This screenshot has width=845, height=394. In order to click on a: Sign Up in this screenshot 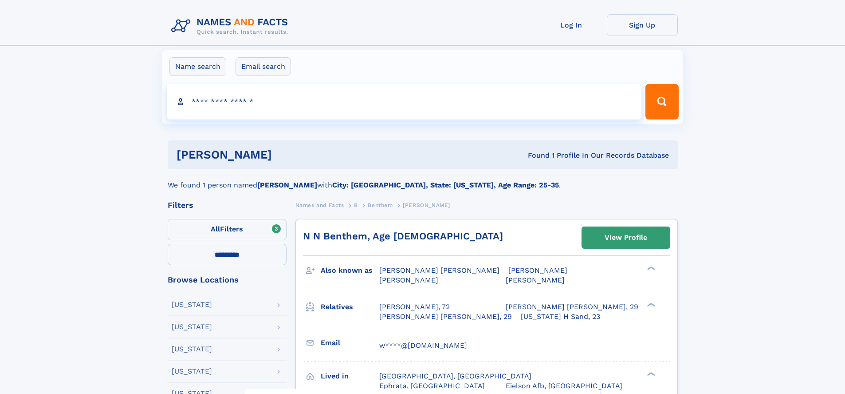, I will do `click(643, 25)`.